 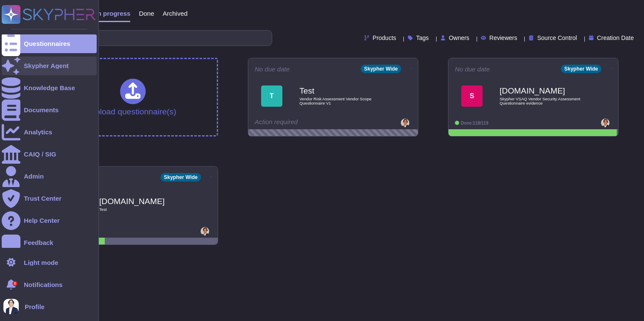 I want to click on span: Reviewers, so click(x=503, y=38).